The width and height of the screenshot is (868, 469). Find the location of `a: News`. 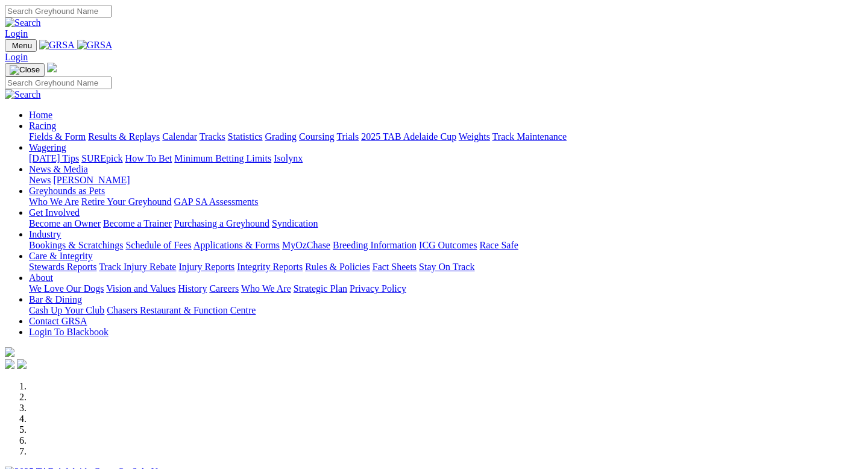

a: News is located at coordinates (40, 180).